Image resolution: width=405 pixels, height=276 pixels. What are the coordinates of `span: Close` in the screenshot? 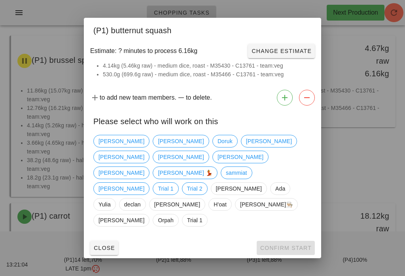 It's located at (104, 248).